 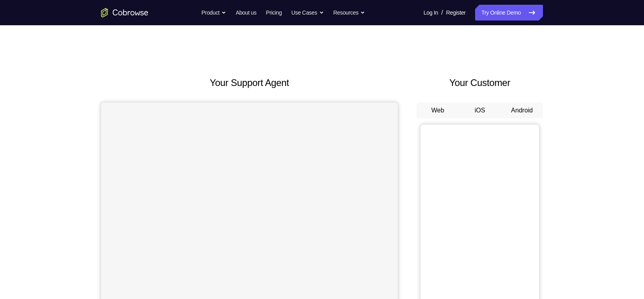 What do you see at coordinates (274, 13) in the screenshot?
I see `a: Pricing` at bounding box center [274, 13].